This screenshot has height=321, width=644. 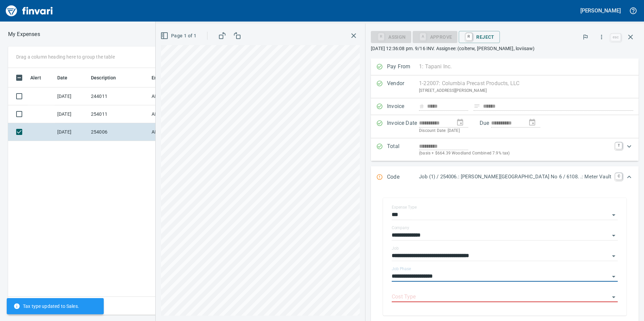 What do you see at coordinates (179, 36) in the screenshot?
I see `span: Page 1 of 1` at bounding box center [179, 36].